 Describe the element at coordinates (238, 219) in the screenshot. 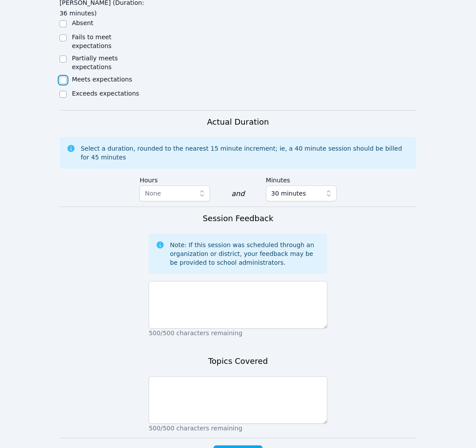

I see `h3: Session Feedback` at that location.